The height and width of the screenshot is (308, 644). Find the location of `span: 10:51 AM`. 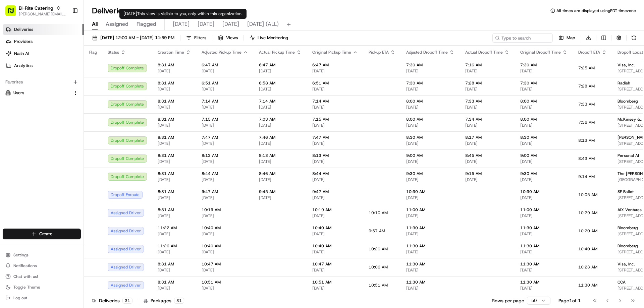

span: 10:51 AM is located at coordinates (335, 282).